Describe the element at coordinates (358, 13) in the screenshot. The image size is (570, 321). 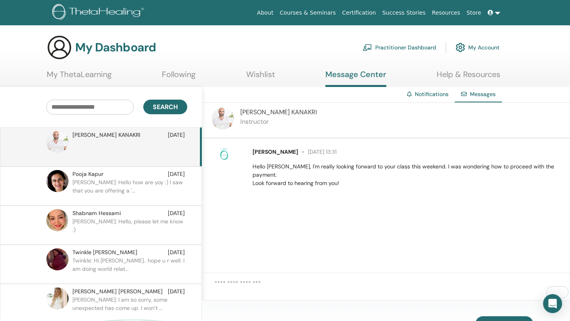
I see `a: Certification` at that location.